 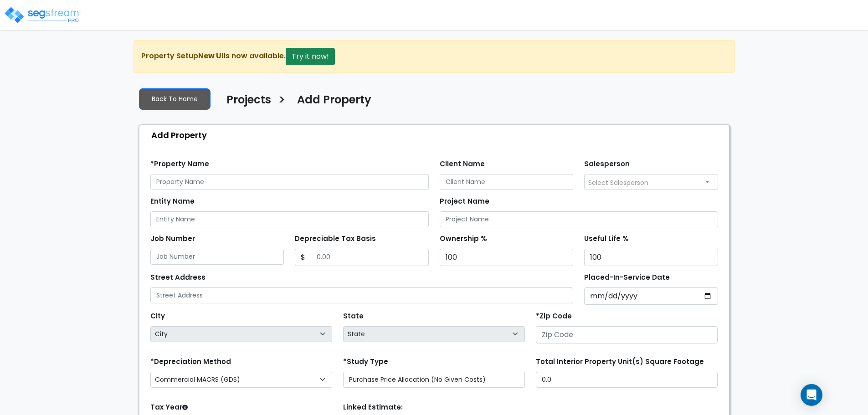 What do you see at coordinates (245, 103) in the screenshot?
I see `a: Projects` at bounding box center [245, 103].